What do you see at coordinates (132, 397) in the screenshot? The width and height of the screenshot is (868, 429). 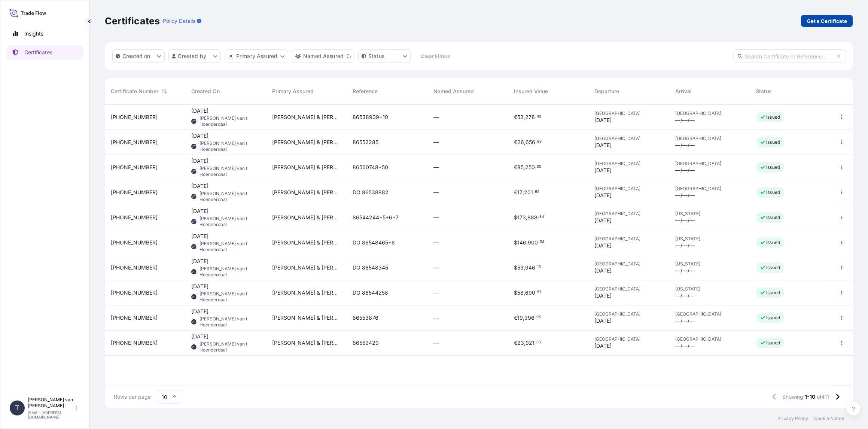 I see `span: Rows per page` at bounding box center [132, 397].